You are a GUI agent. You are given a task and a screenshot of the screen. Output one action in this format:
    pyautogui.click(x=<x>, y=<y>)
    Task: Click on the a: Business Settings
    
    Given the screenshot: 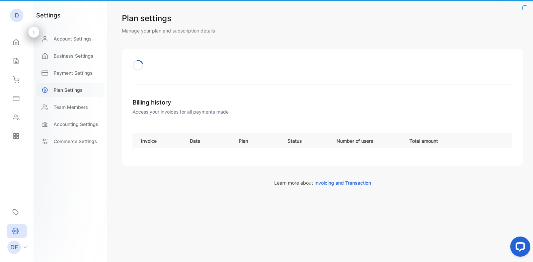 What is the action you would take?
    pyautogui.click(x=70, y=56)
    